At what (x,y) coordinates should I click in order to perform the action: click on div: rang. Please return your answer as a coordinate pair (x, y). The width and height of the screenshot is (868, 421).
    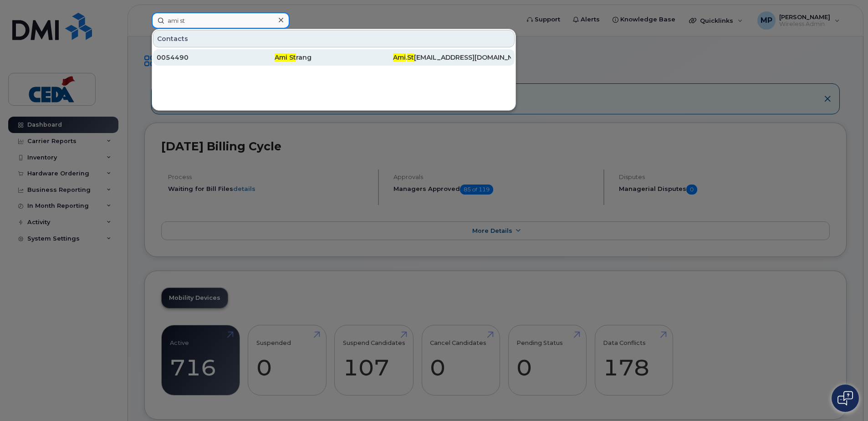
    Looking at the image, I should click on (334, 57).